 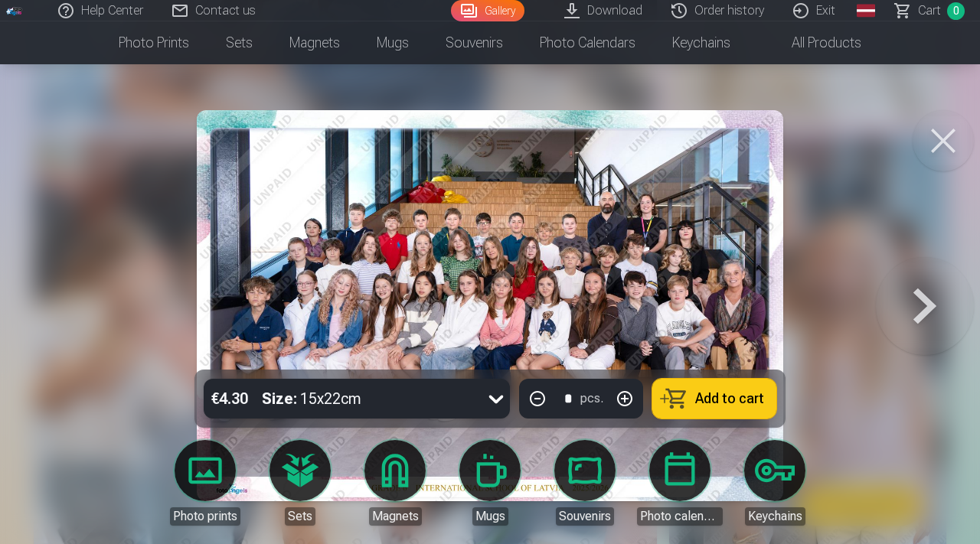 I want to click on font: Add to cart, so click(x=729, y=398).